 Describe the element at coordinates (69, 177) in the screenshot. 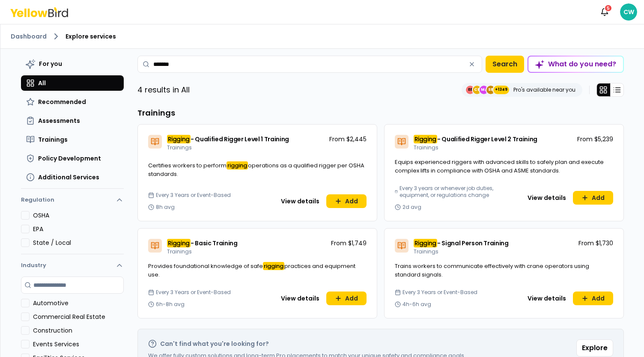

I see `span: Additional Services` at that location.